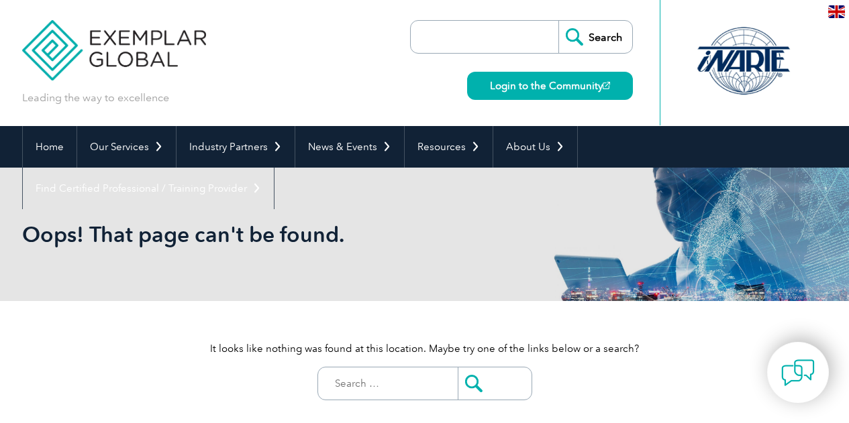  What do you see at coordinates (350, 147) in the screenshot?
I see `a: News & Events` at bounding box center [350, 147].